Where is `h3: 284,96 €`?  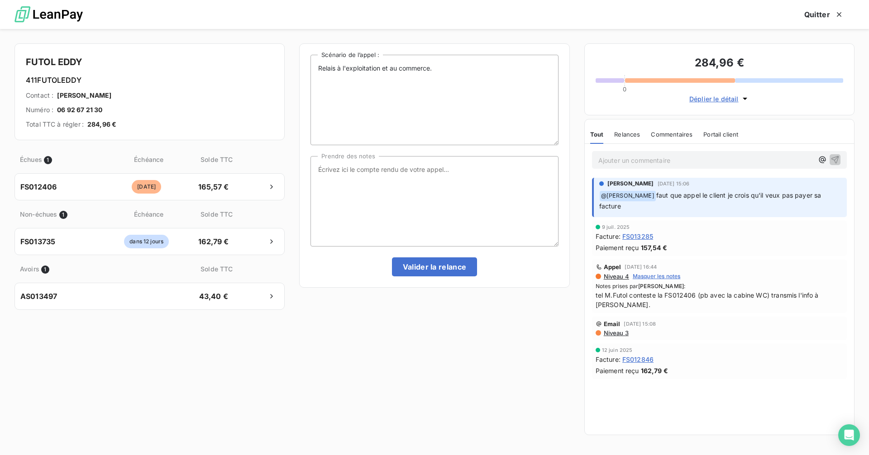 h3: 284,96 € is located at coordinates (719, 64).